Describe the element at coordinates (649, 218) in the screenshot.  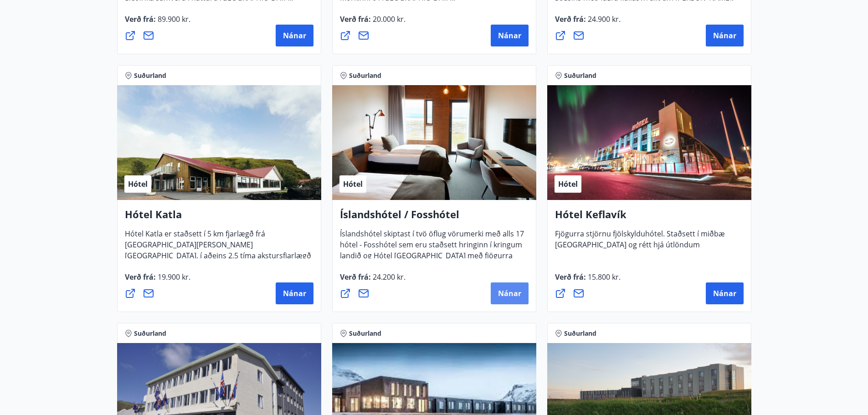
I see `h4: Hótel Keflavík` at that location.